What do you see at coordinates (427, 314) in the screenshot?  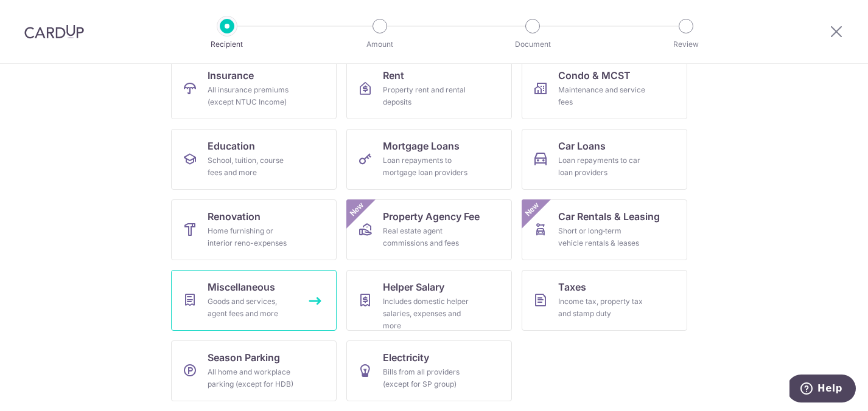 I see `div: Includes domestic helper salaries, expenses and more` at bounding box center [427, 314].